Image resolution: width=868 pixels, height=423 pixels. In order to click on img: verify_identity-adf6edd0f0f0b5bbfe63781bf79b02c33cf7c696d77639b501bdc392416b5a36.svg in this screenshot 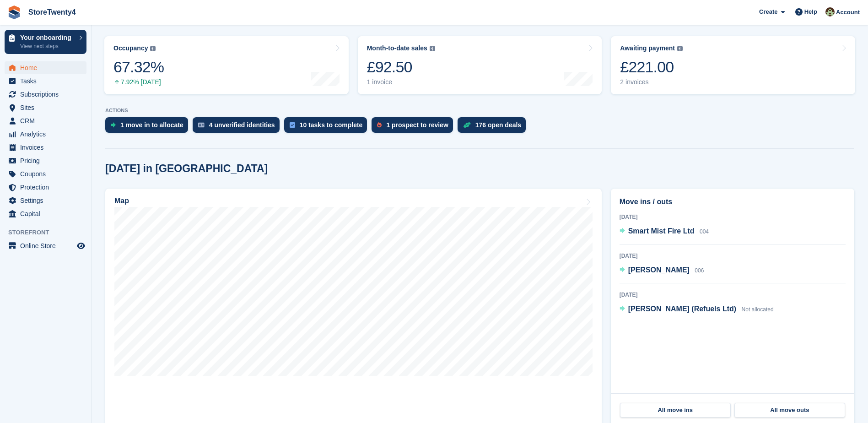, I will do `click(201, 125)`.